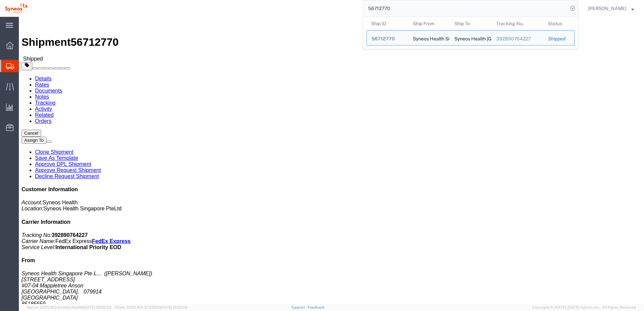 Image resolution: width=644 pixels, height=311 pixels. I want to click on div: 56712770, so click(387, 39).